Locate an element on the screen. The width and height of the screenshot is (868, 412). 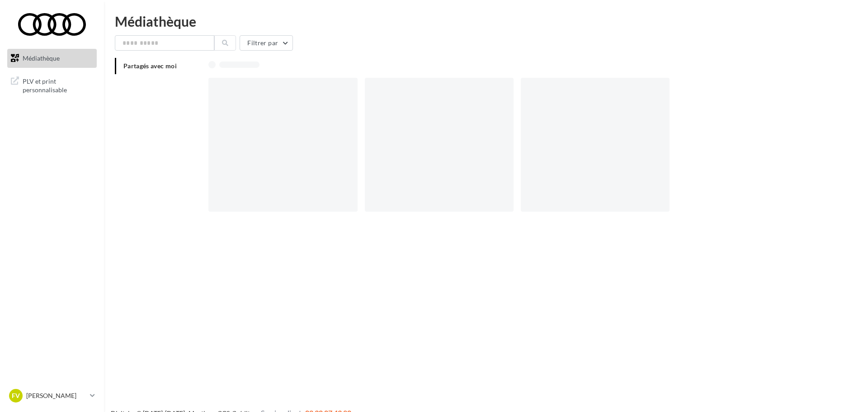
span: PLV et print personnalisable is located at coordinates (58, 84).